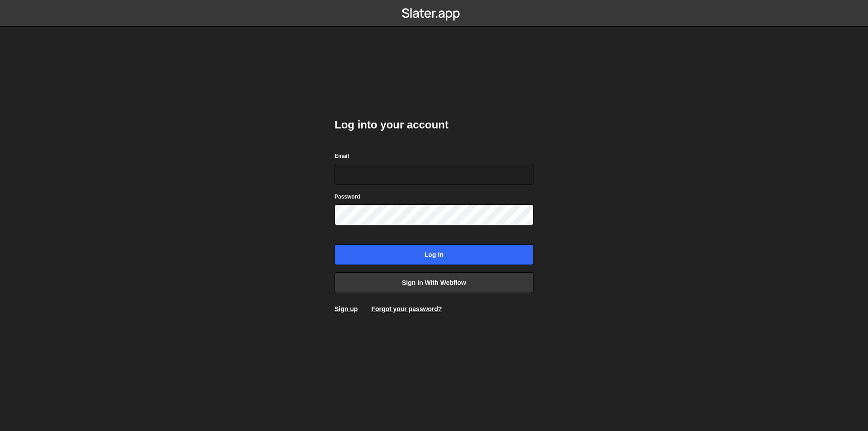 The image size is (868, 431). What do you see at coordinates (434, 125) in the screenshot?
I see `h2: Log into your account` at bounding box center [434, 125].